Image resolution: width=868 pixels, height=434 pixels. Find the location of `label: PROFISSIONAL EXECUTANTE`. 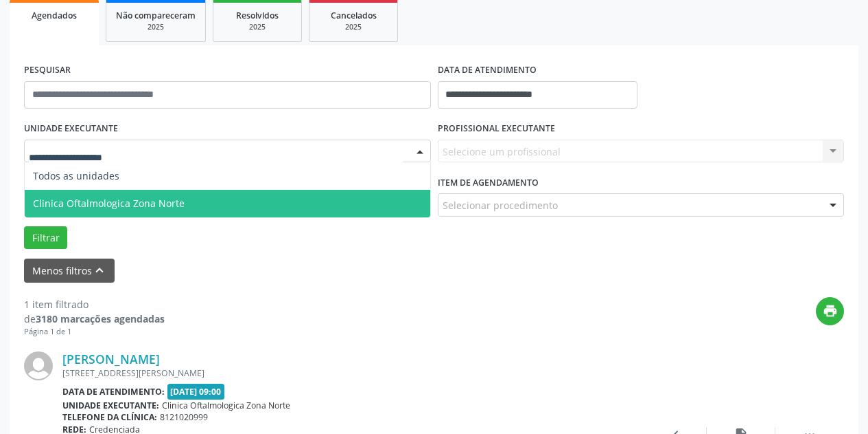

label: PROFISSIONAL EXECUTANTE is located at coordinates (496, 129).